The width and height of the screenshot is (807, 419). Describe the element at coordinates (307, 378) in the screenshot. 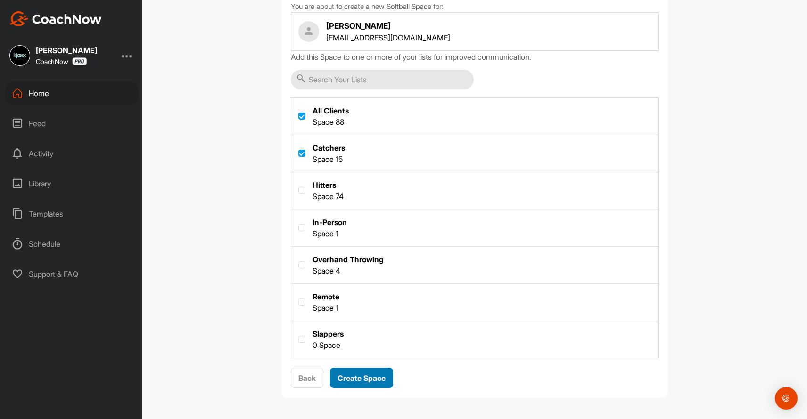

I see `span: Back` at that location.